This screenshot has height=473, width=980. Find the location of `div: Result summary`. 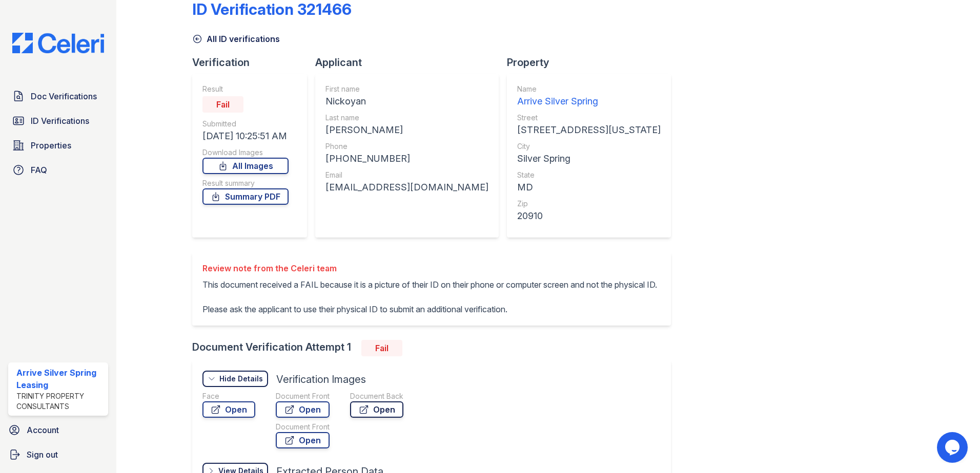

div: Result summary is located at coordinates (245, 184).